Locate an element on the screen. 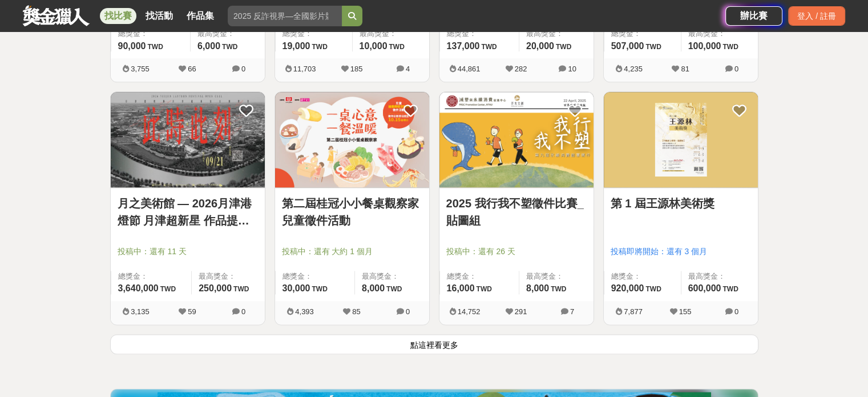  span: 44,861 is located at coordinates (469, 69).